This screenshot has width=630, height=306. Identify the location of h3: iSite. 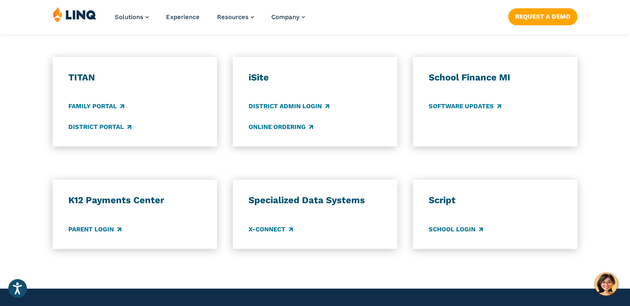
(315, 77).